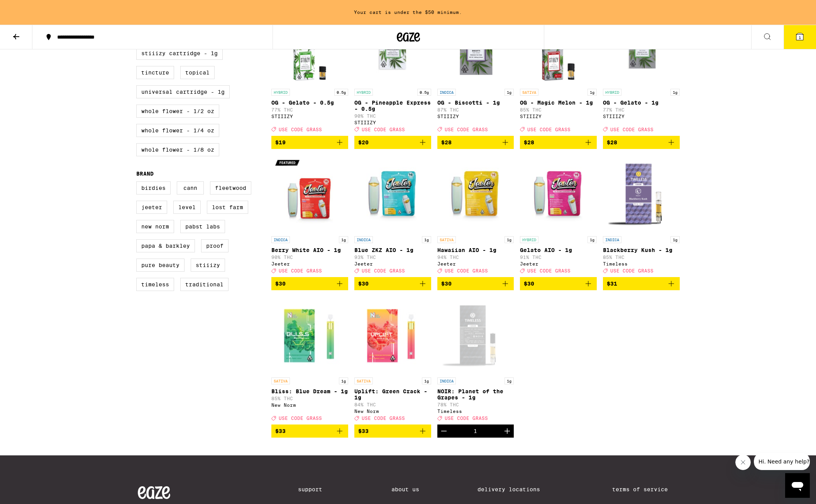  Describe the element at coordinates (227, 207) in the screenshot. I see `label: Lost Farm` at that location.